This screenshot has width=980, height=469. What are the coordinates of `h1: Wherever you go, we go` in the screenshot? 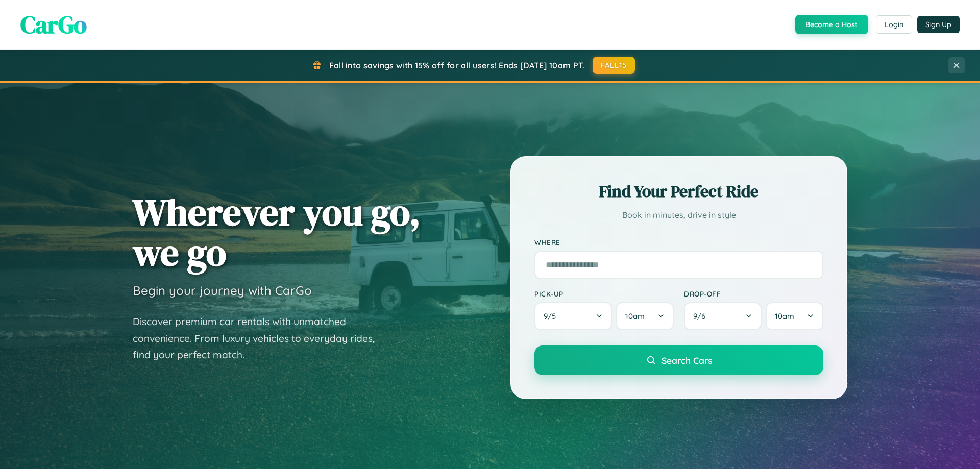 It's located at (276, 232).